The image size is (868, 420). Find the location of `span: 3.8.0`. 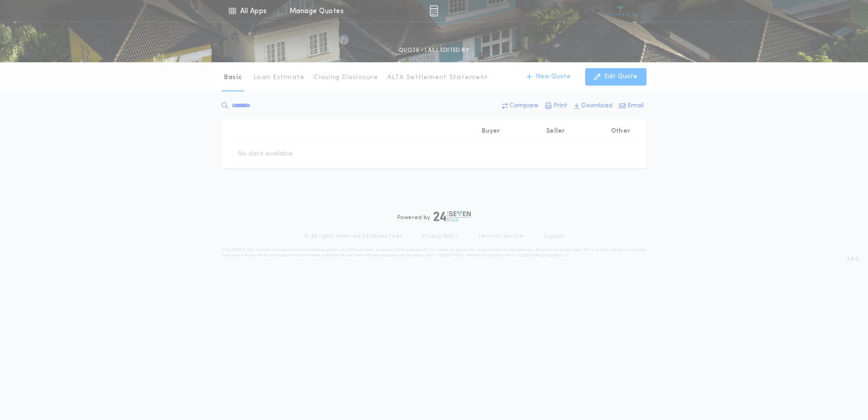

span: 3.8.0 is located at coordinates (853, 259).